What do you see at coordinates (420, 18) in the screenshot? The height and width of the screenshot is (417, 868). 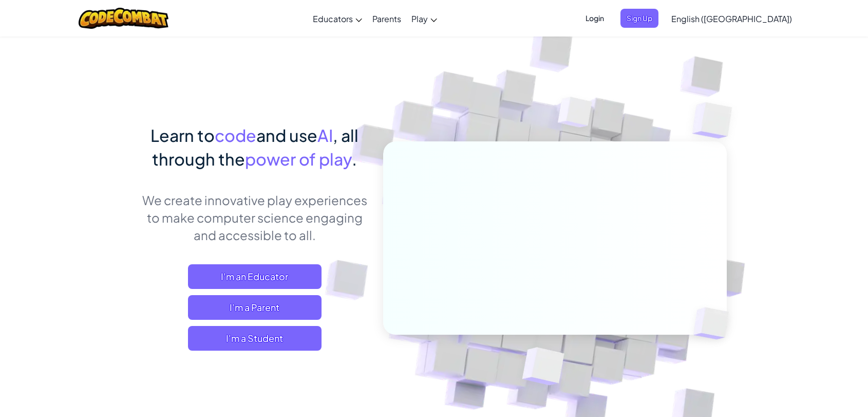 I see `span: Play` at bounding box center [420, 18].